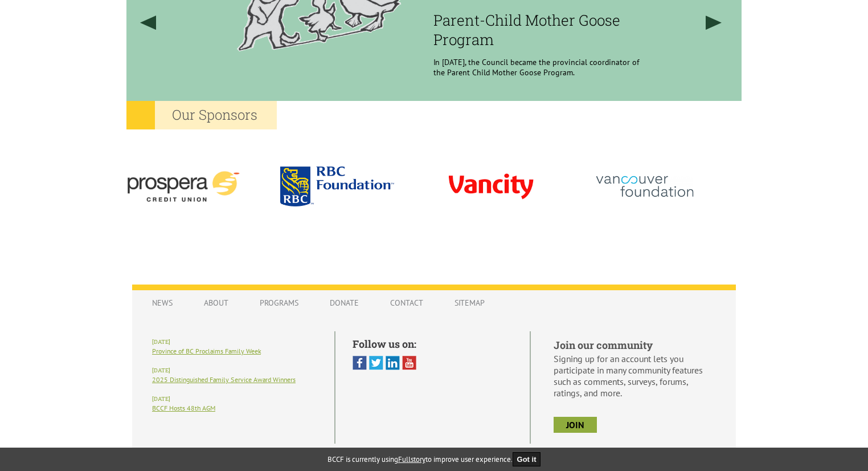 The width and height of the screenshot is (868, 471). I want to click on img: You Tube, so click(409, 362).